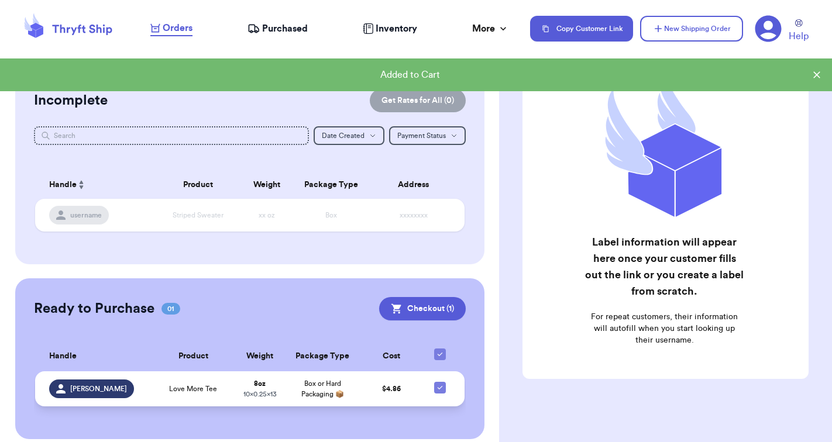 This screenshot has width=832, height=442. I want to click on button: Date Created, so click(349, 136).